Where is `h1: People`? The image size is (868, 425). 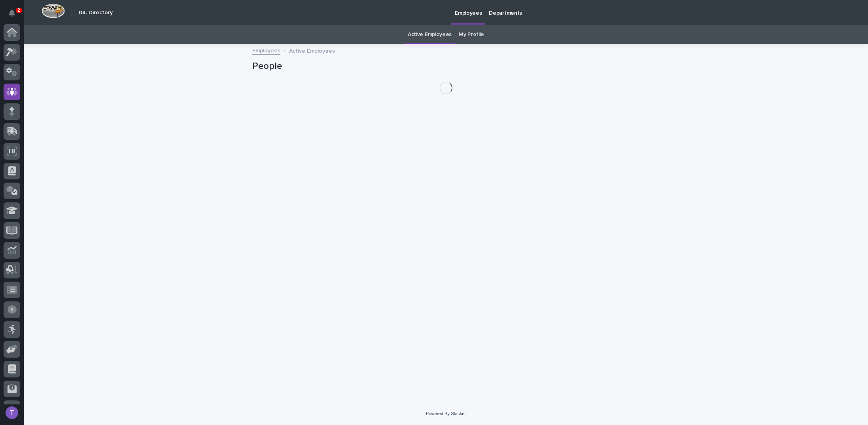 h1: People is located at coordinates (446, 66).